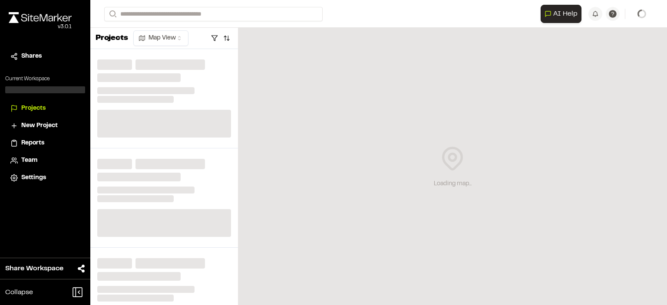  What do you see at coordinates (40, 27) in the screenshot?
I see `div: Oh geez...please don't...` at bounding box center [40, 27].